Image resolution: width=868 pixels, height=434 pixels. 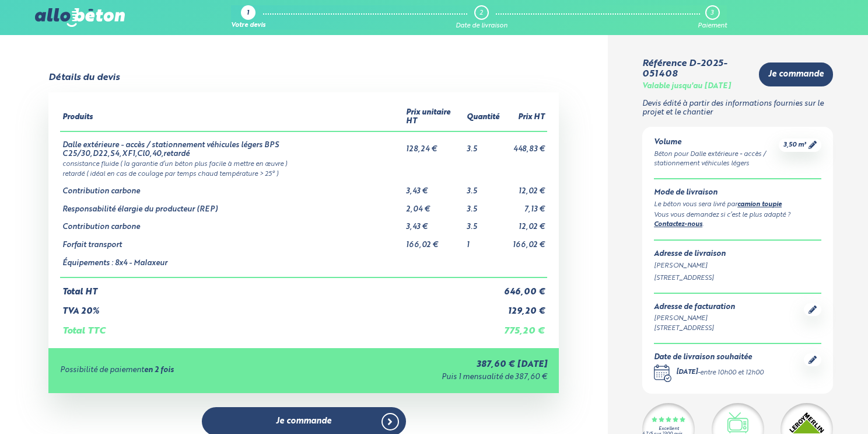 I want to click on td: Dalle extérieure - accès / stationnement véhicules légers BPS C25/30,D22,S4,XF1,Cl0,40,retardé, so click(x=231, y=145).